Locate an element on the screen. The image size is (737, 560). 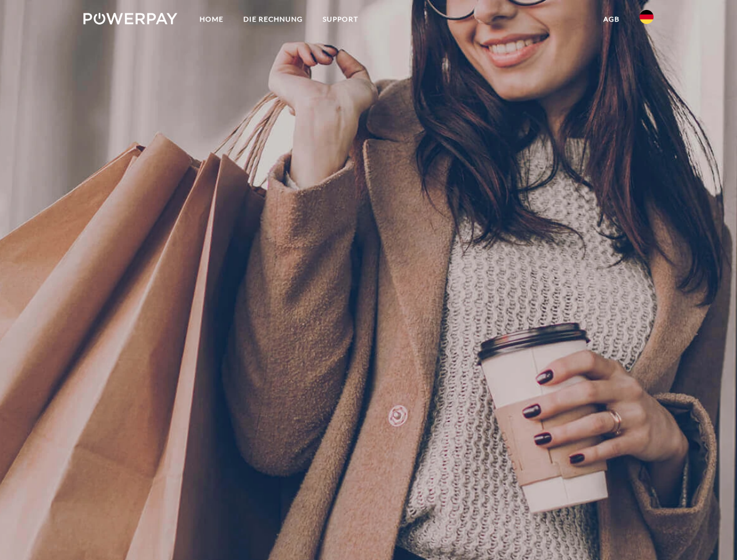
a: Home is located at coordinates (211, 19).